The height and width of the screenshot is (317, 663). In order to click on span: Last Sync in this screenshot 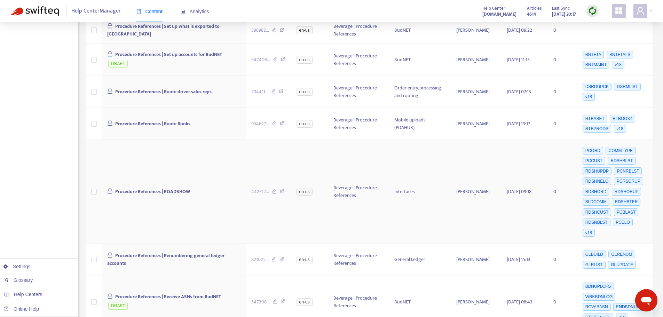, I will do `click(560, 8)`.